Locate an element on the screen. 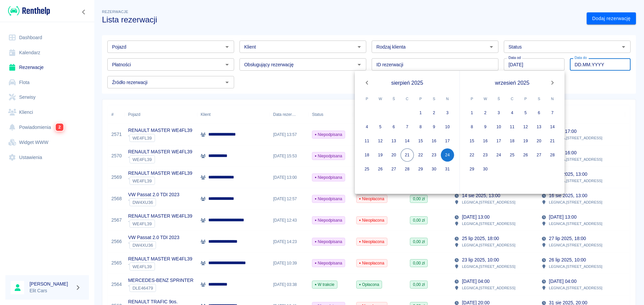  span: sierpień 2025 is located at coordinates (407, 83).